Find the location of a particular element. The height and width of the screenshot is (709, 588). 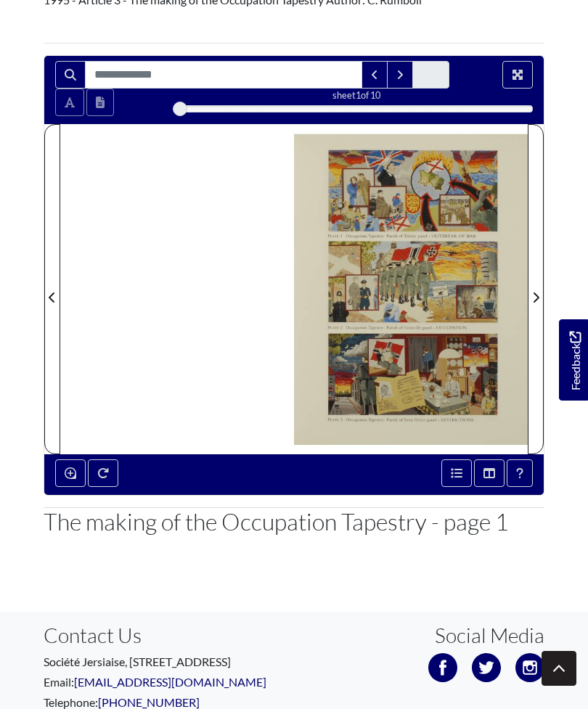

button: Toggle text selection (Alt+T) is located at coordinates (70, 102).